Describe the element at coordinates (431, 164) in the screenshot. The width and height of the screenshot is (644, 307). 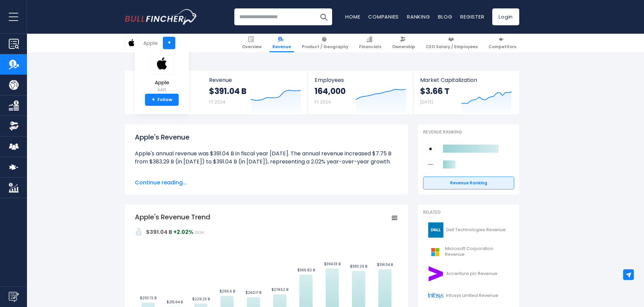
I see `img: Sony Group Corporation competitors logo` at that location.